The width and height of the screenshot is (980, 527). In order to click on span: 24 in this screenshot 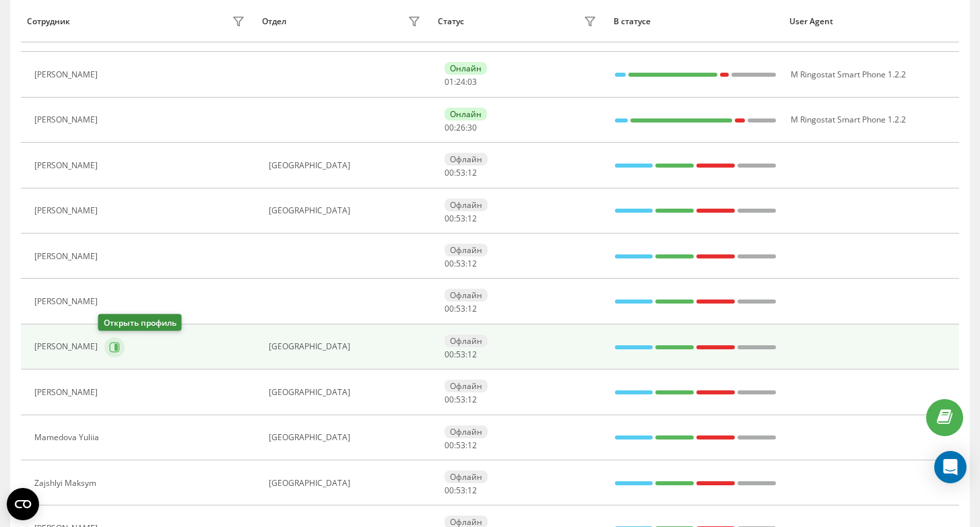, I will do `click(461, 82)`.